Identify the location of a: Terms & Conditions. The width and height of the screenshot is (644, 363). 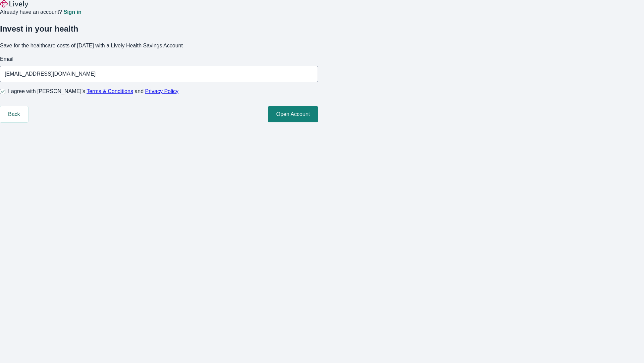
(109, 91).